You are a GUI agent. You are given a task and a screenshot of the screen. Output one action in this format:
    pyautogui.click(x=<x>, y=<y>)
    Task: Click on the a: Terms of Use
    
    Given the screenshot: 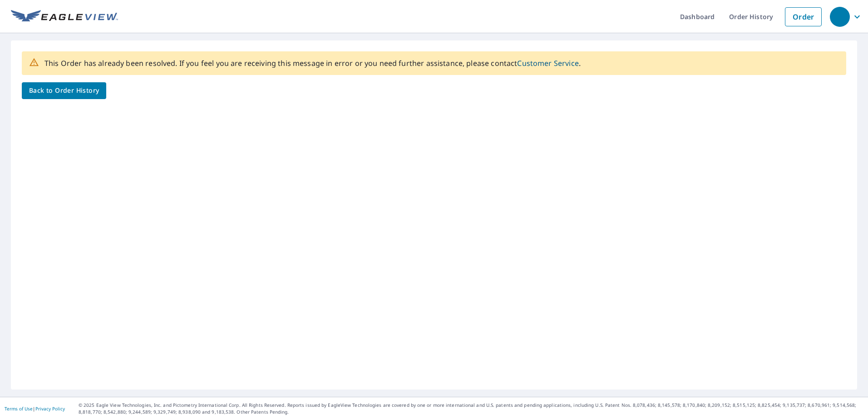 What is the action you would take?
    pyautogui.click(x=19, y=408)
    